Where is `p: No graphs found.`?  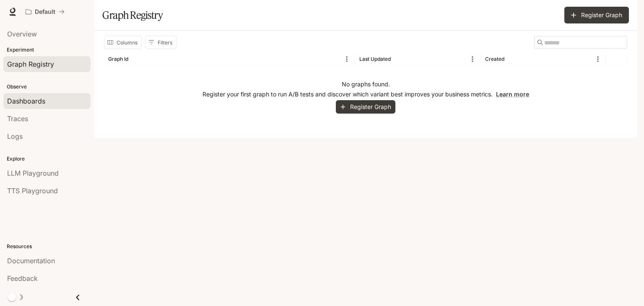
p: No graphs found. is located at coordinates (366, 84).